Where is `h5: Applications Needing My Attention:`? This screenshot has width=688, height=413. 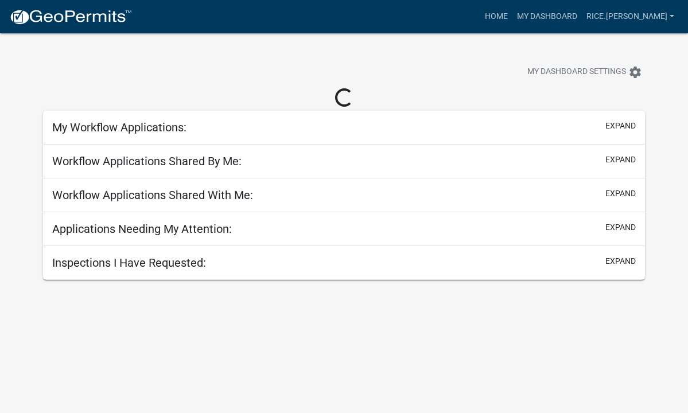
h5: Applications Needing My Attention: is located at coordinates (142, 229).